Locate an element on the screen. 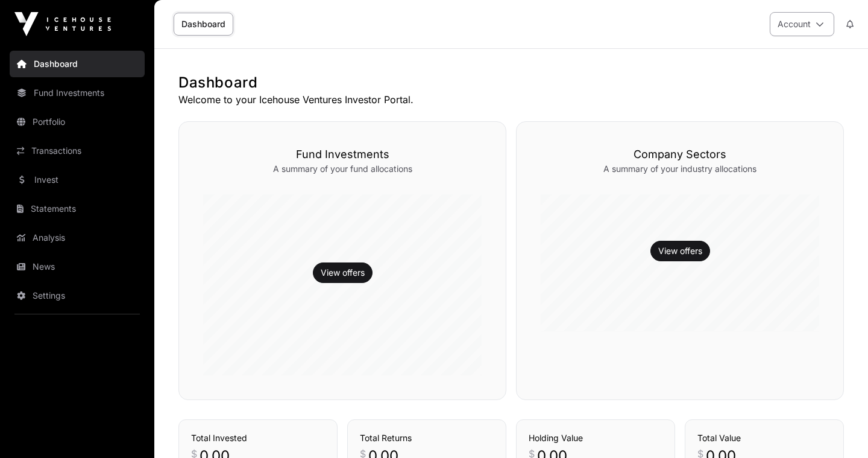 This screenshot has width=868, height=458. a: Analysis is located at coordinates (77, 238).